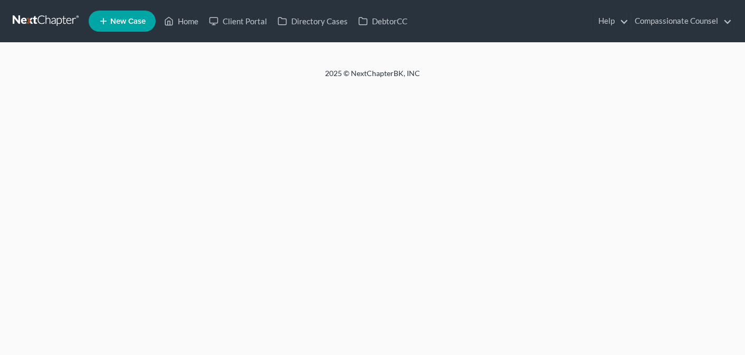 This screenshot has height=355, width=745. Describe the element at coordinates (312, 21) in the screenshot. I see `a: Directory Cases` at that location.